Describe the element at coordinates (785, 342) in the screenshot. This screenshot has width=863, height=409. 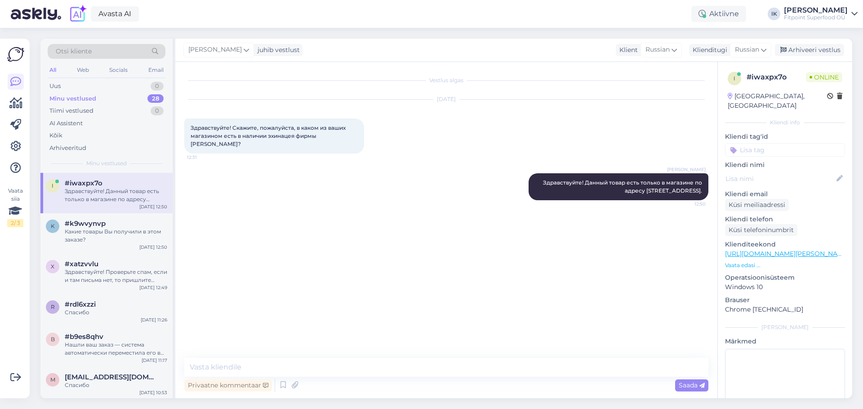
I see `p: Märkmed` at that location.